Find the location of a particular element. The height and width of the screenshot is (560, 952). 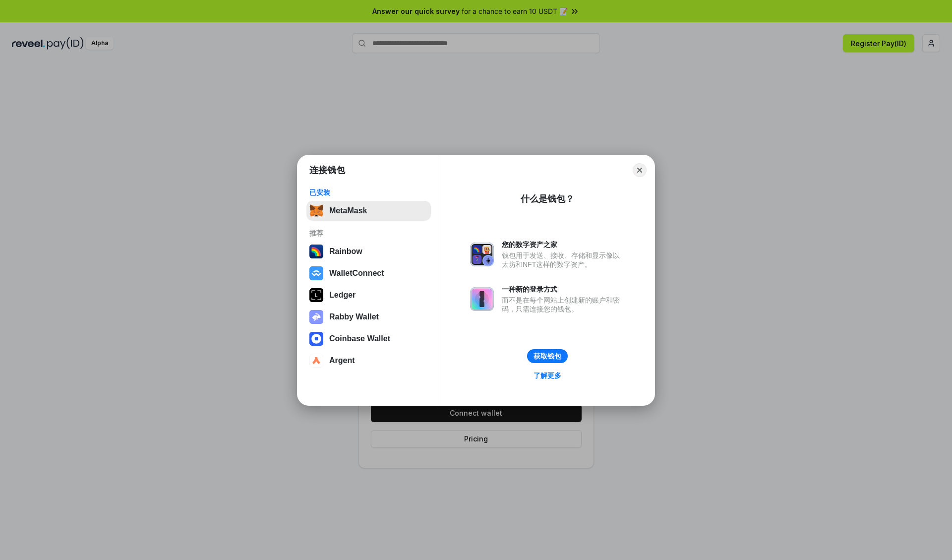

div: Rabby Wallet is located at coordinates (354, 317).